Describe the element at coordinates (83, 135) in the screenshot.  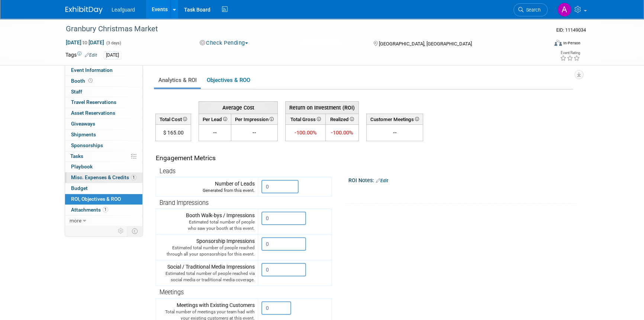
I see `span: Shipments` at that location.